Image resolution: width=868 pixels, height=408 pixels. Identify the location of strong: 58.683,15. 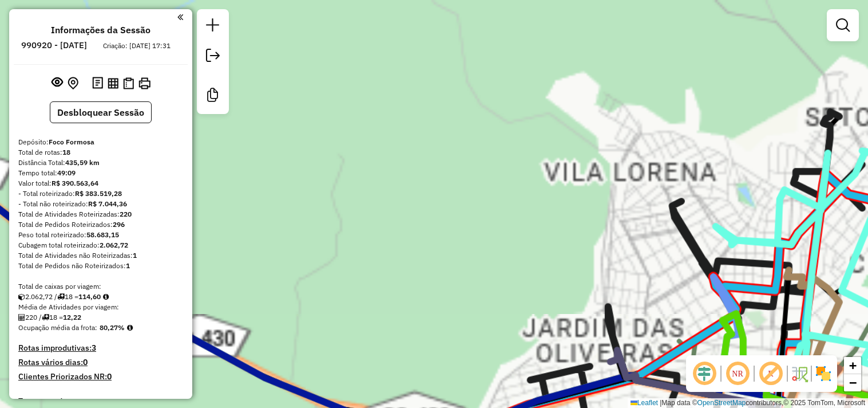
(102, 234).